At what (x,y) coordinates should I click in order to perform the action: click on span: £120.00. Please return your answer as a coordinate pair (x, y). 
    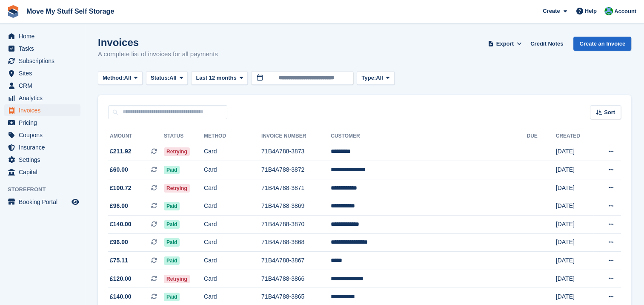
    Looking at the image, I should click on (121, 279).